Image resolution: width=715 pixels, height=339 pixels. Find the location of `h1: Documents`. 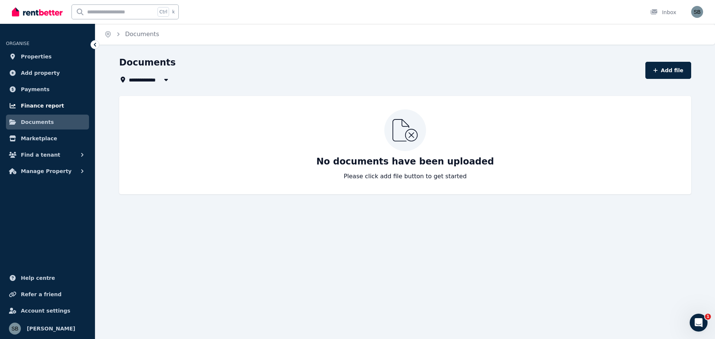

h1: Documents is located at coordinates (148, 63).